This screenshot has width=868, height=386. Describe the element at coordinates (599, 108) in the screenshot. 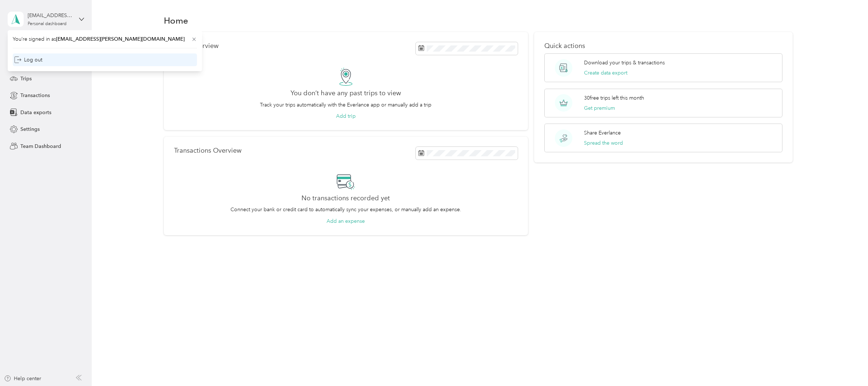

I see `button: Get premium` at that location.